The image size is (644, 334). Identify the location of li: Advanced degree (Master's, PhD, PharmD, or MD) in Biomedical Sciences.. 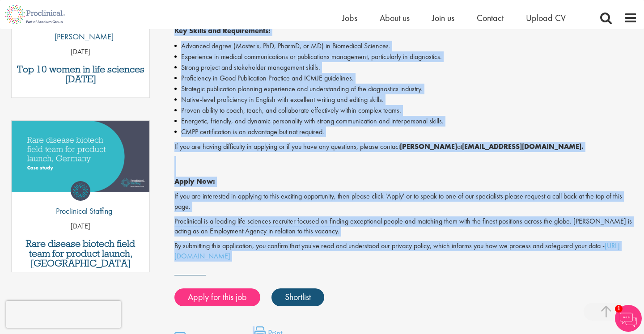
(405, 46).